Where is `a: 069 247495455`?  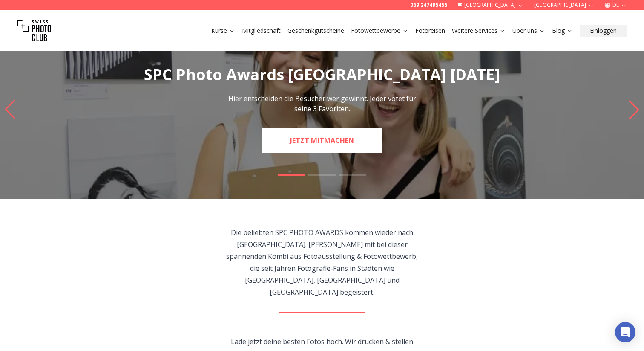
a: 069 247495455 is located at coordinates (428, 5).